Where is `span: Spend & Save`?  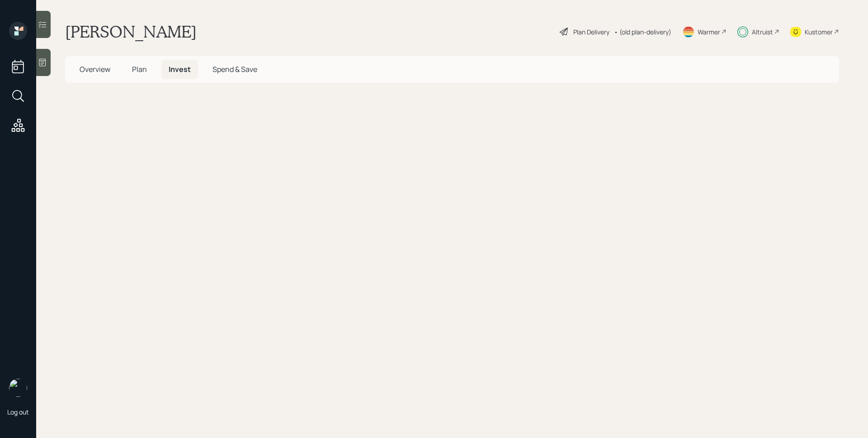 span: Spend & Save is located at coordinates (234, 69).